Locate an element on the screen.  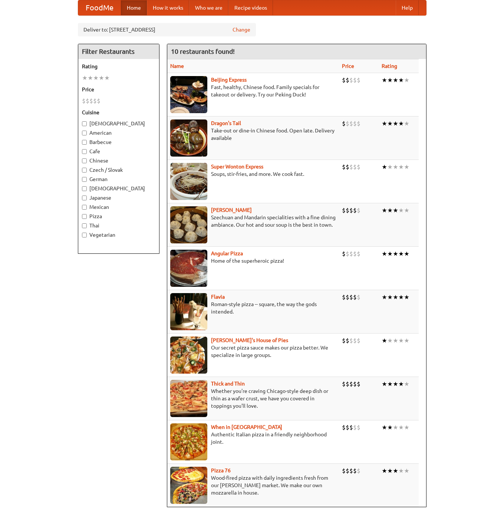
a: FoodMe is located at coordinates (99, 8).